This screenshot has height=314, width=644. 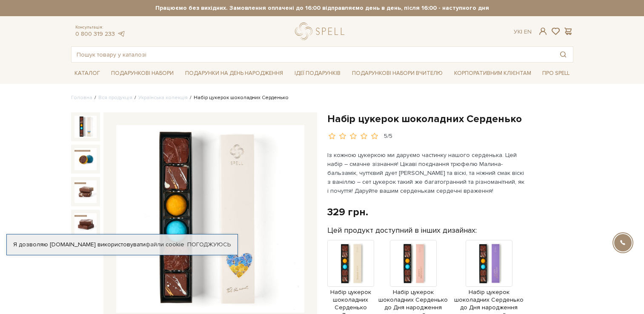 What do you see at coordinates (427, 173) in the screenshot?
I see `p: Із кожною цукеркою ми даруємо частинку нашого серденька. Цей набір – смачне зізнання! Цікаві поєд...` at bounding box center [427, 173].